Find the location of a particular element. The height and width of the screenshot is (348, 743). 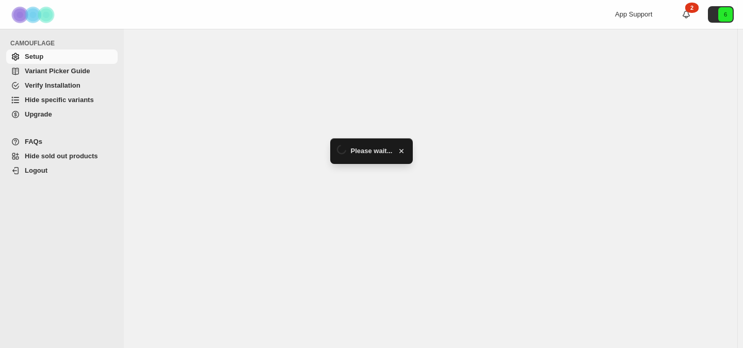

a: Setup is located at coordinates (62, 57).